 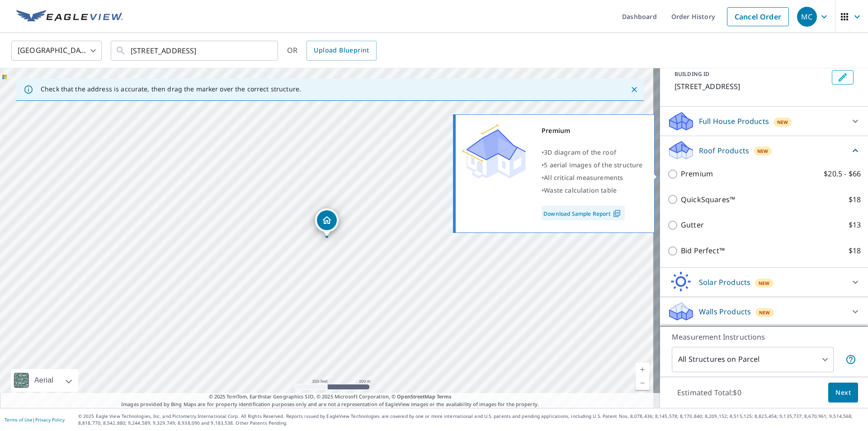 What do you see at coordinates (643, 383) in the screenshot?
I see `a: Current Level 17, Zoom Out` at bounding box center [643, 383].